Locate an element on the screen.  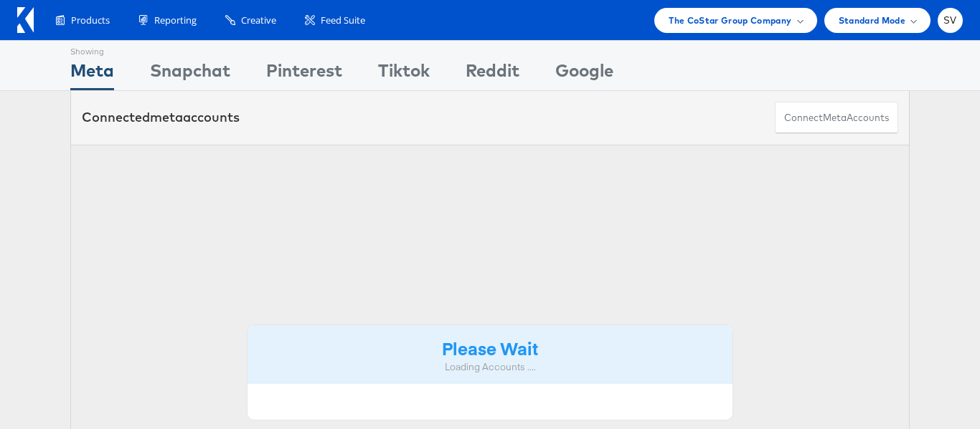
div: Connected accounts is located at coordinates (161, 118).